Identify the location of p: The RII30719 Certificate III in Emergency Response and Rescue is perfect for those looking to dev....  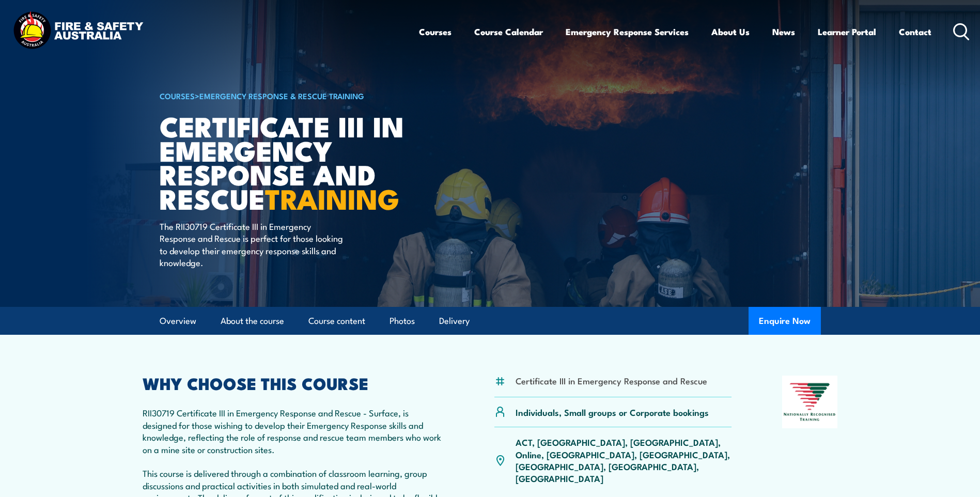
(254, 245).